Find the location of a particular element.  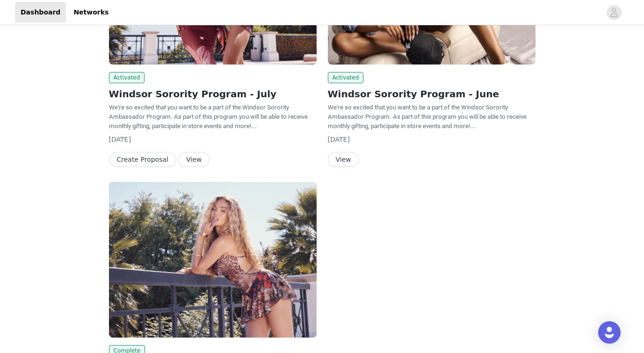

a: Dashboard is located at coordinates (40, 12).